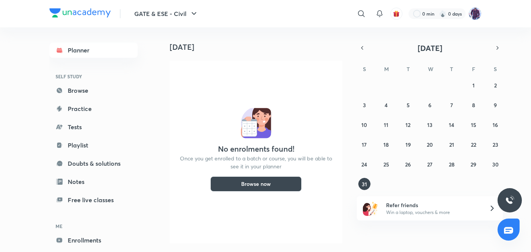 The width and height of the screenshot is (531, 252). I want to click on a: Doubts & solutions, so click(94, 164).